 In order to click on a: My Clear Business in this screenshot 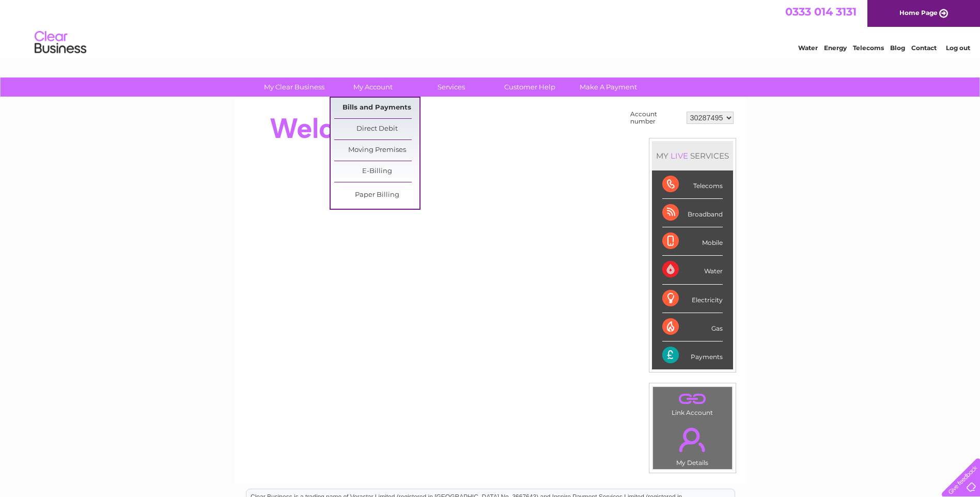, I will do `click(294, 87)`.